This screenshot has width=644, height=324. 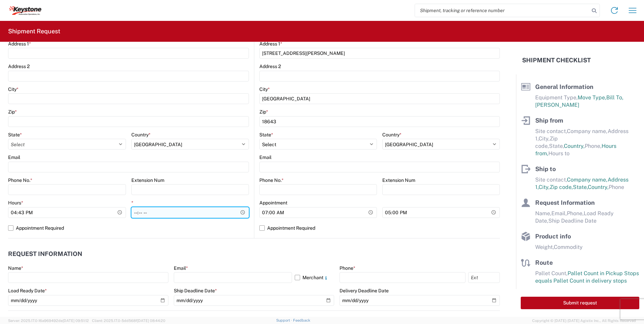 What do you see at coordinates (45, 254) in the screenshot?
I see `h2: Request Information` at bounding box center [45, 254].